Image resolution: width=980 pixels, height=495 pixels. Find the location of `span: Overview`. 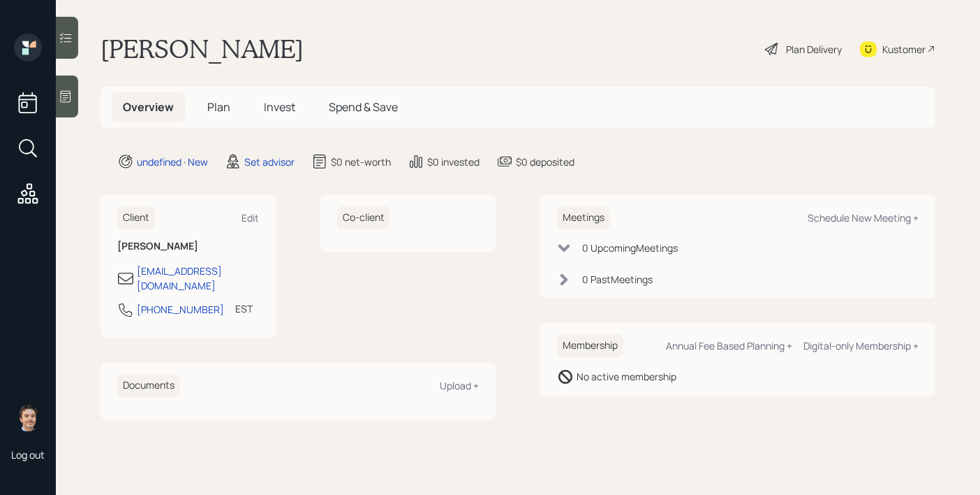

span: Overview is located at coordinates (148, 107).